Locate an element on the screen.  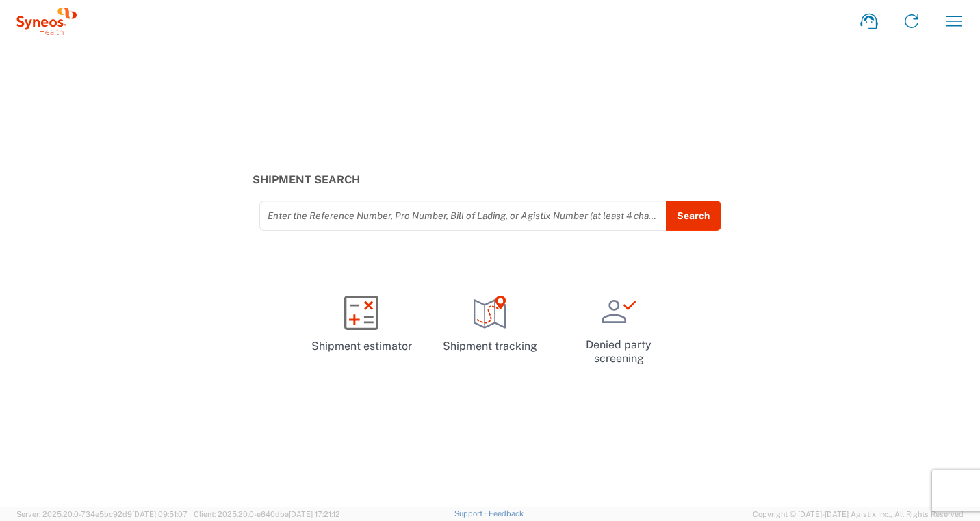
button: Search is located at coordinates (694, 216).